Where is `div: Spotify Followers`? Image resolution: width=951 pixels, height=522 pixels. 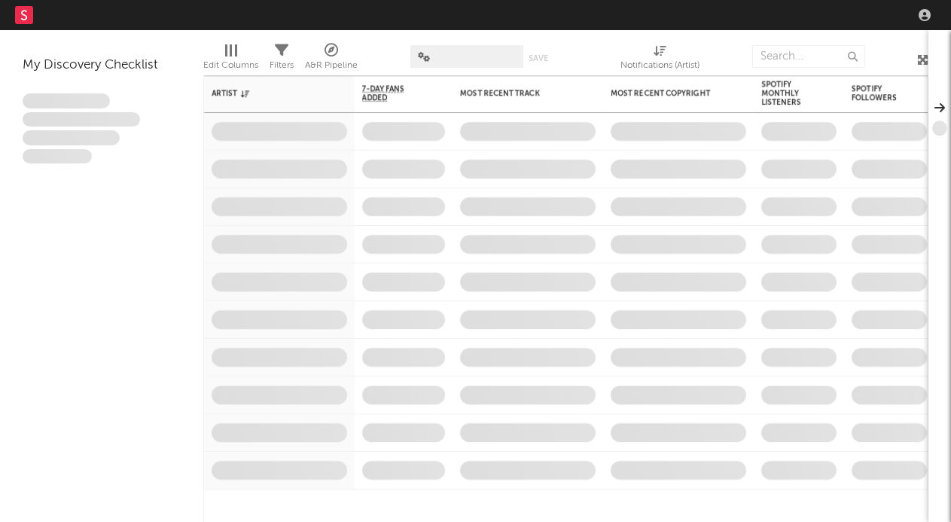
div: Spotify Followers is located at coordinates (878, 93).